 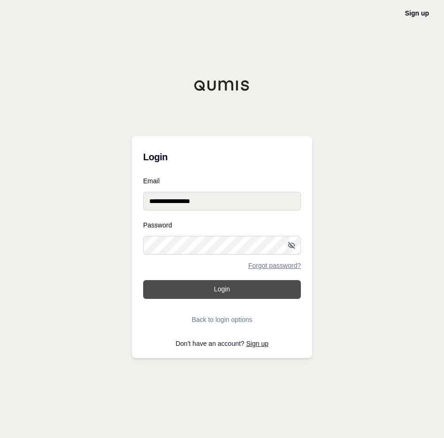 What do you see at coordinates (222, 157) in the screenshot?
I see `h3: Login` at bounding box center [222, 157].